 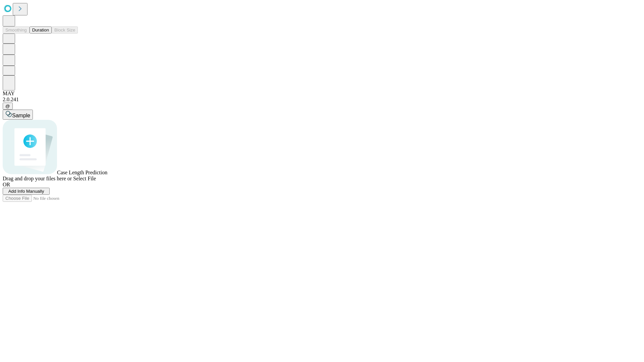 I want to click on span: Select File, so click(x=84, y=178).